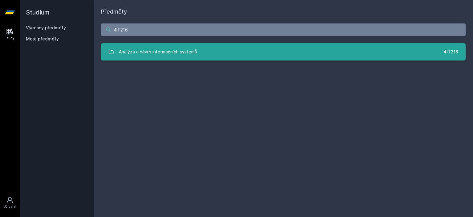  I want to click on div: Study, so click(10, 38).